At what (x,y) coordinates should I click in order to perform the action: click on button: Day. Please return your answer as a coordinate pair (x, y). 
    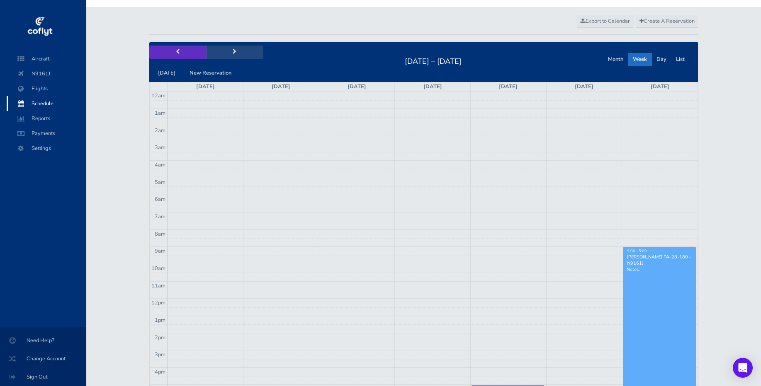
    Looking at the image, I should click on (661, 59).